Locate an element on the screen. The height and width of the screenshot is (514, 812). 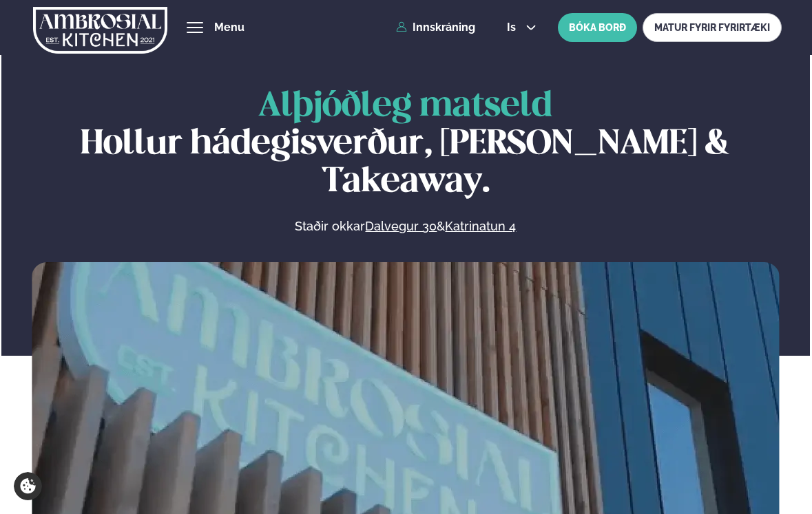
a: MATUR FYRIR FYRIRTÆKI is located at coordinates (711, 28).